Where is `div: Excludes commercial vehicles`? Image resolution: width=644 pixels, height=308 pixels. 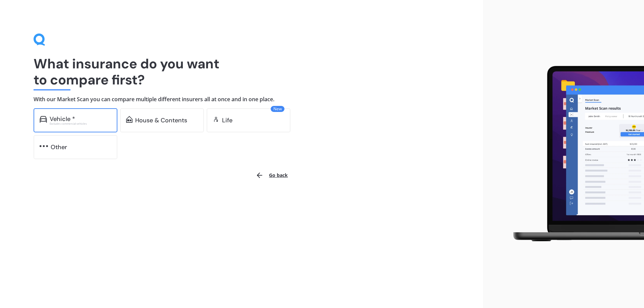 div: Excludes commercial vehicles is located at coordinates (81, 123).